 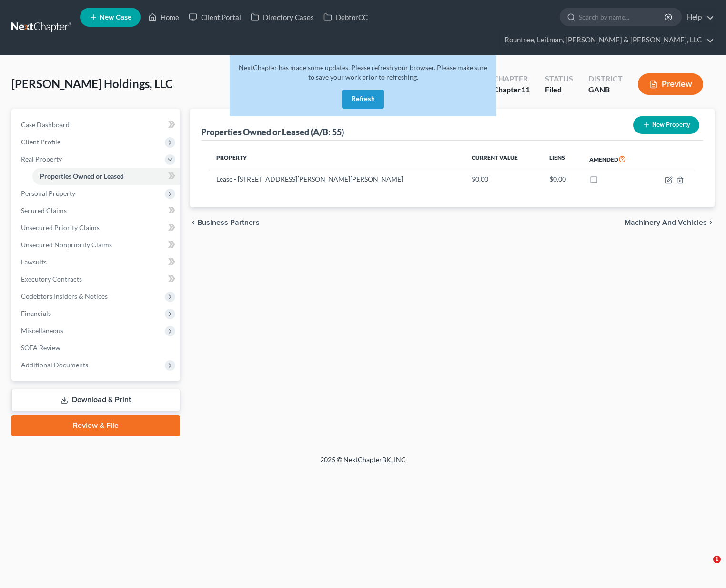 What do you see at coordinates (670, 223) in the screenshot?
I see `button: Machinery and Vehicles chevron_right` at bounding box center [670, 223].